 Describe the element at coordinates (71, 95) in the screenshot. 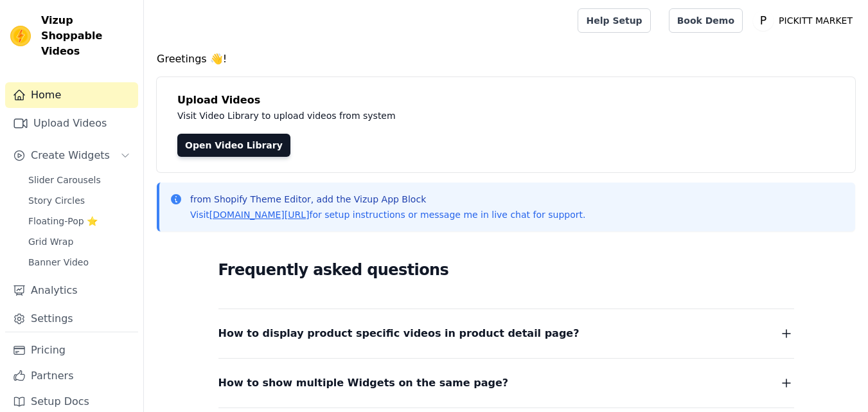

I see `a: Home` at that location.